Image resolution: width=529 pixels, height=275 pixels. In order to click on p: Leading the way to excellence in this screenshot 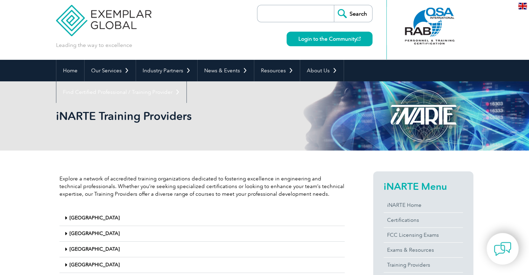, I will do `click(94, 45)`.